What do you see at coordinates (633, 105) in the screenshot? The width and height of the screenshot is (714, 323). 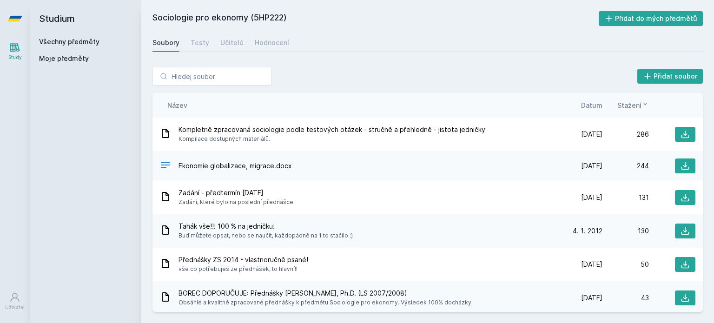 I see `button: Stažení` at bounding box center [633, 105].